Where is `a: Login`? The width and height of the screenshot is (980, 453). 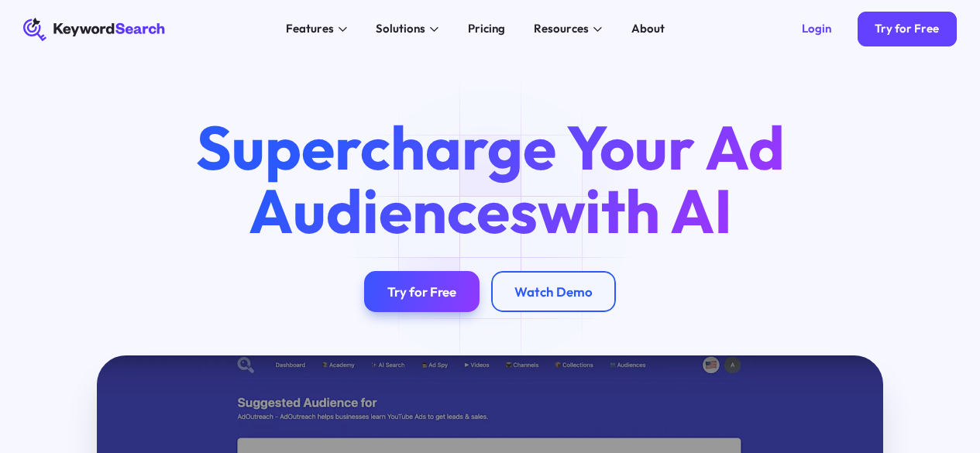 a: Login is located at coordinates (817, 29).